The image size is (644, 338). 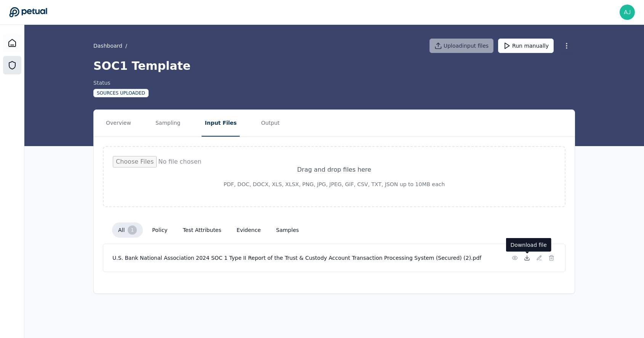 What do you see at coordinates (28, 12) in the screenshot?
I see `a: Go to Dashboard` at bounding box center [28, 12].